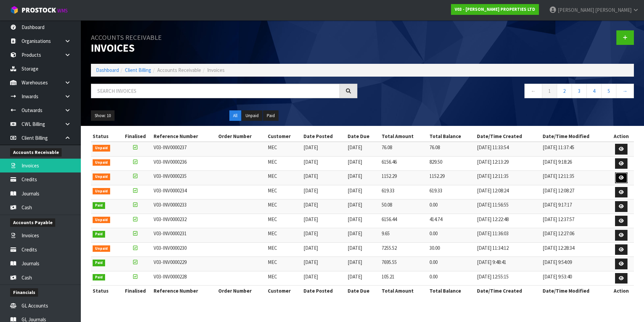  I want to click on td: V03-INV0000230, so click(184, 249).